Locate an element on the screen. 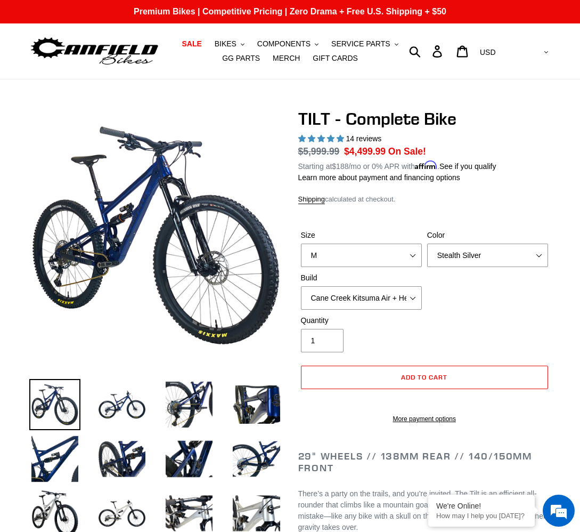  span: MERCH is located at coordinates (286, 58).